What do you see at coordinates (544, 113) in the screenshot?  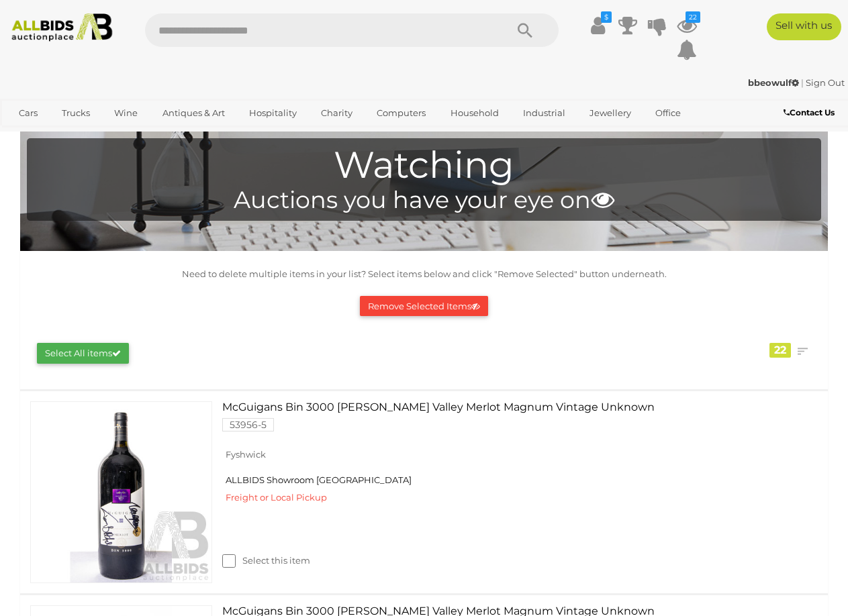 I see `a: Industrial` at bounding box center [544, 113].